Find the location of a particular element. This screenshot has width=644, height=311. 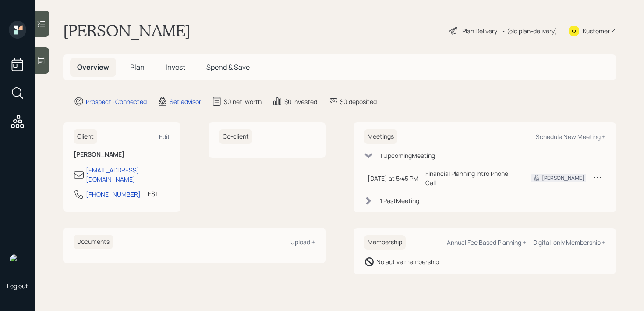

div: 1 Upcoming Meeting is located at coordinates (407, 156).